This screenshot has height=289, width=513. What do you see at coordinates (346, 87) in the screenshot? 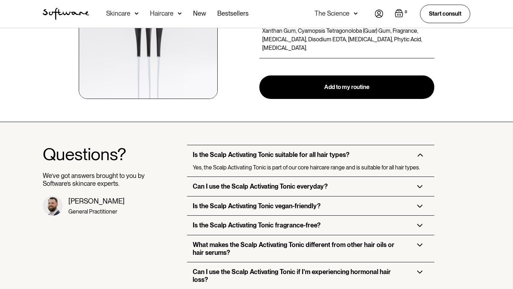
I see `a: Add to my routine` at bounding box center [346, 87].